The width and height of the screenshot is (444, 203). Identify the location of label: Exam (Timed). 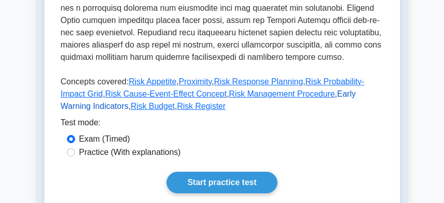
(105, 139).